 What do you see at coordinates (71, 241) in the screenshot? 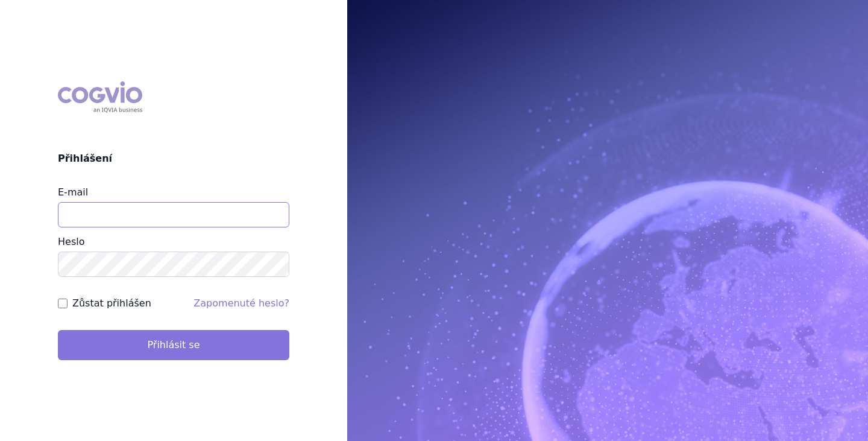
I see `label: Heslo` at bounding box center [71, 241].